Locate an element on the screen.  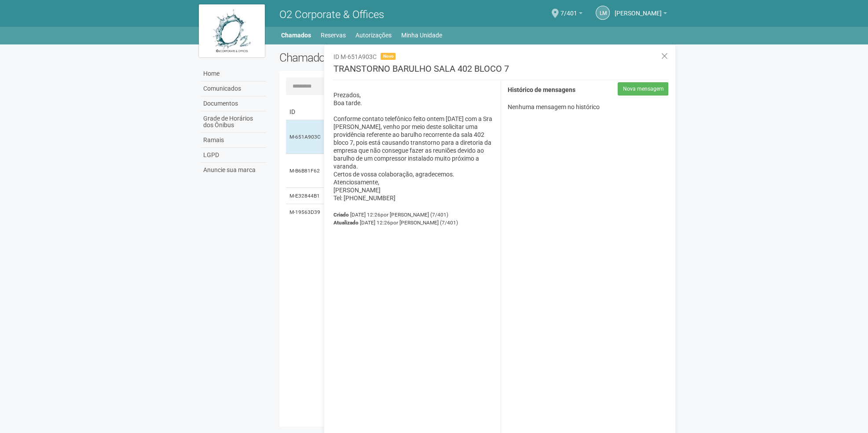
td: ID is located at coordinates (305, 112).